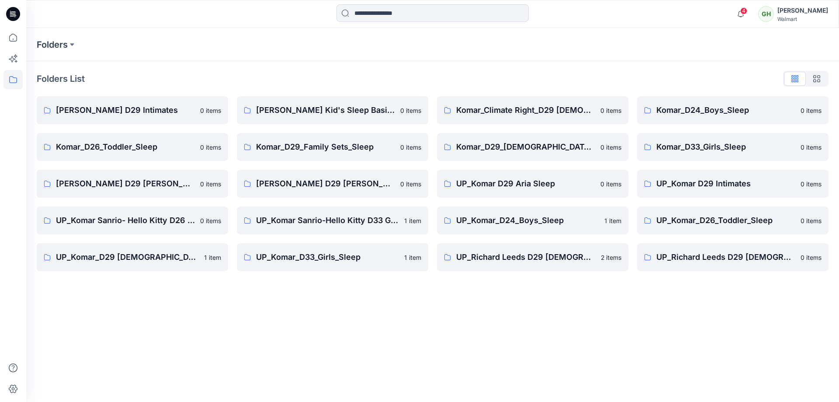 This screenshot has height=402, width=839. I want to click on div: GH, so click(766, 14).